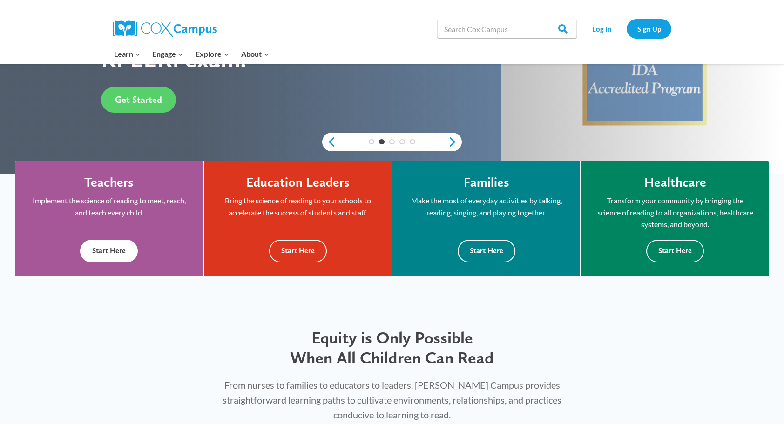  Describe the element at coordinates (212, 54) in the screenshot. I see `button: Child menu of Explore` at that location.